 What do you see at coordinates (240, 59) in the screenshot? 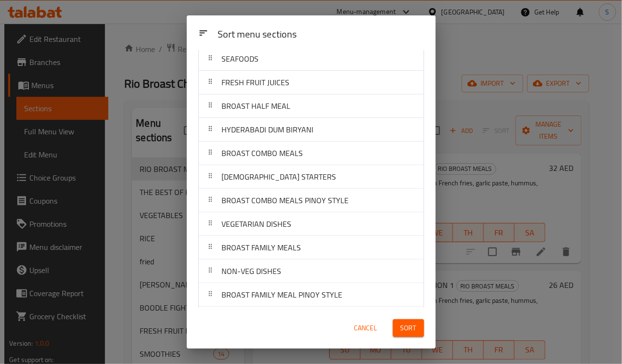
I see `span: SEAFOODS` at bounding box center [240, 59].